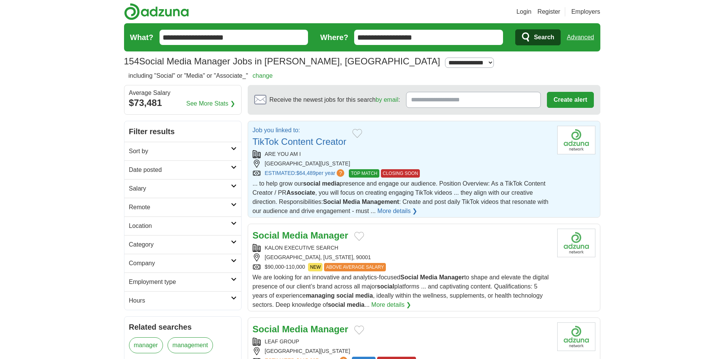 The image size is (724, 359). Describe the element at coordinates (142, 37) in the screenshot. I see `label: What?` at that location.